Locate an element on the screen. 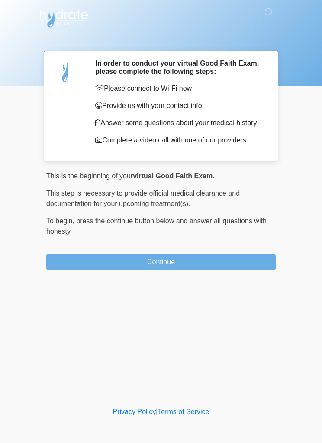 This screenshot has height=443, width=322. strong: virtual Good Faith Exam is located at coordinates (172, 176).